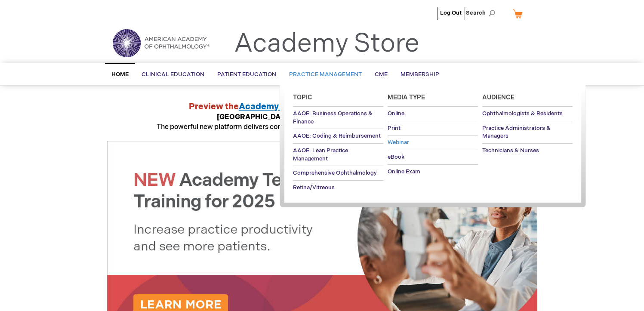 The image size is (644, 311). I want to click on span: Webinar, so click(398, 142).